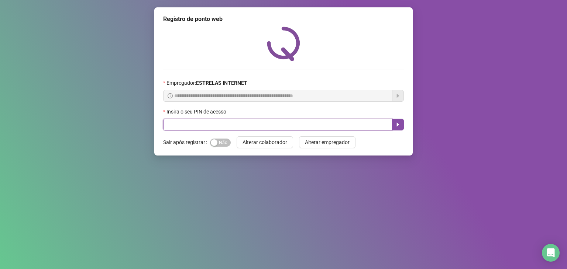  Describe the element at coordinates (207, 83) in the screenshot. I see `span: Empregador :` at that location.